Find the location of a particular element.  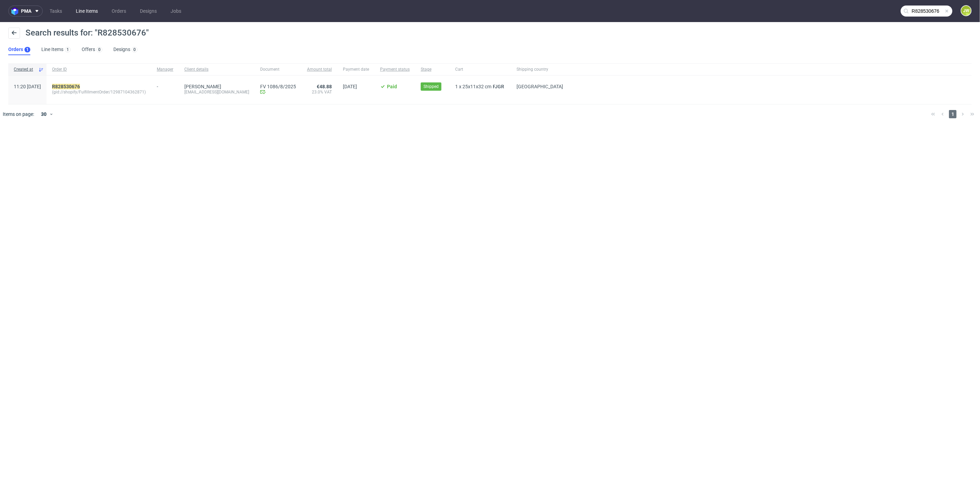

span: Payment date is located at coordinates (356, 69).